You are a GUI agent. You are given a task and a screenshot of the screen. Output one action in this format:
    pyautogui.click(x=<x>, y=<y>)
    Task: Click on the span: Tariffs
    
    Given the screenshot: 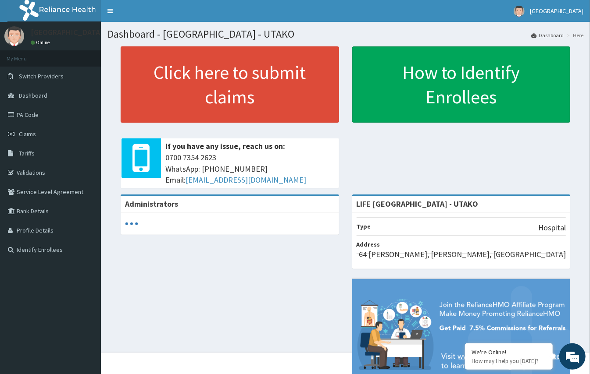 What is the action you would take?
    pyautogui.click(x=27, y=153)
    